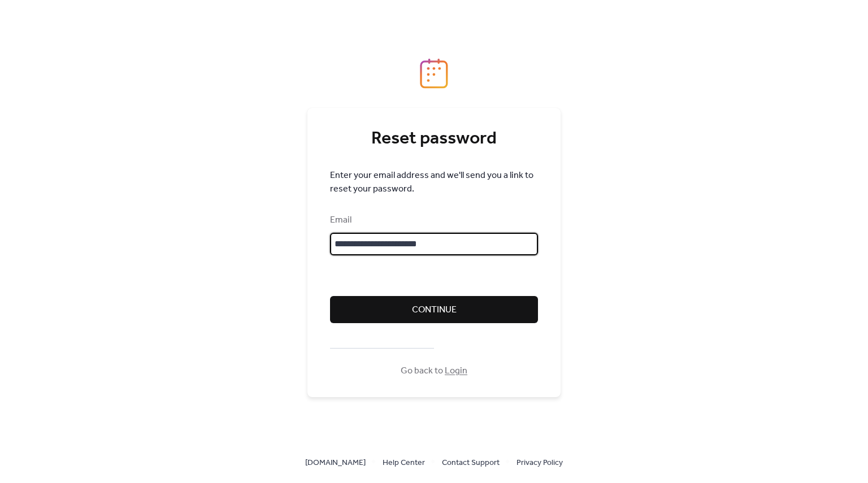 The width and height of the screenshot is (868, 483). Describe the element at coordinates (471, 462) in the screenshot. I see `a: Contact Support` at that location.